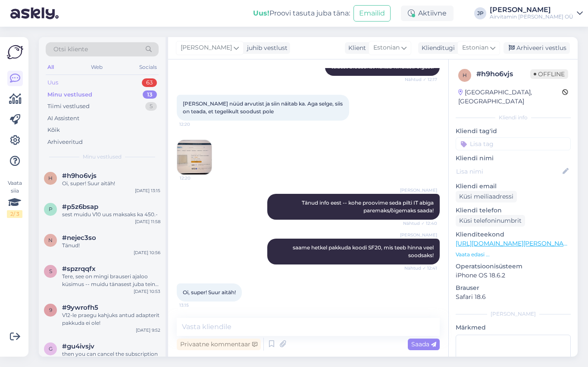 The image size is (588, 367). Describe the element at coordinates (209, 292) in the screenshot. I see `span: Oi, super! Suur aitäh!` at that location.